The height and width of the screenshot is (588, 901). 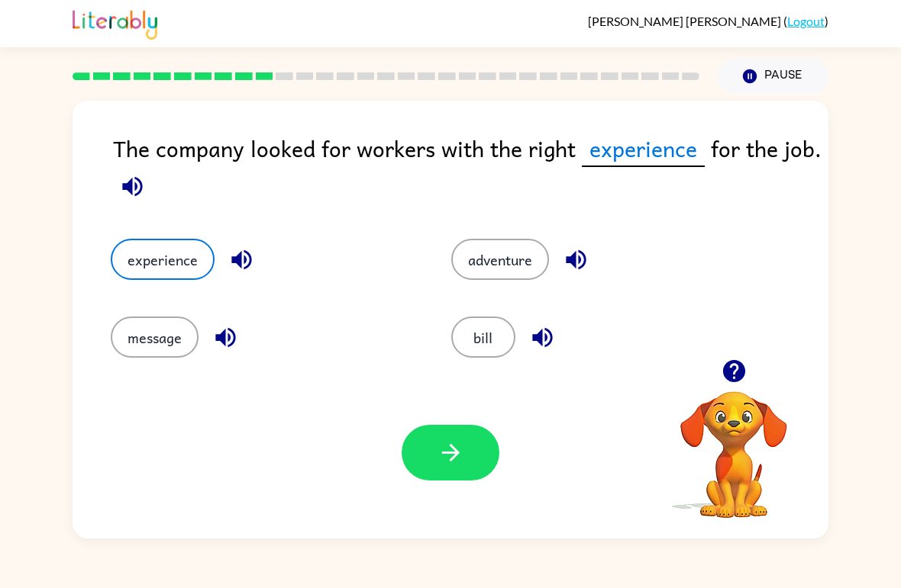 What do you see at coordinates (733, 444) in the screenshot?
I see `video: Your browser must support playing .mp4 files to use Literably. Please try using another browser.` at bounding box center [733, 444].